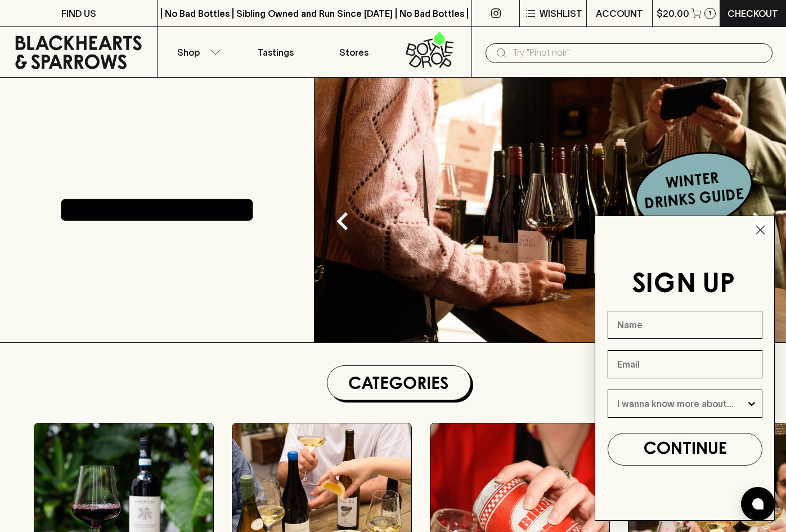  What do you see at coordinates (673, 14) in the screenshot?
I see `p: $20.00` at bounding box center [673, 14].